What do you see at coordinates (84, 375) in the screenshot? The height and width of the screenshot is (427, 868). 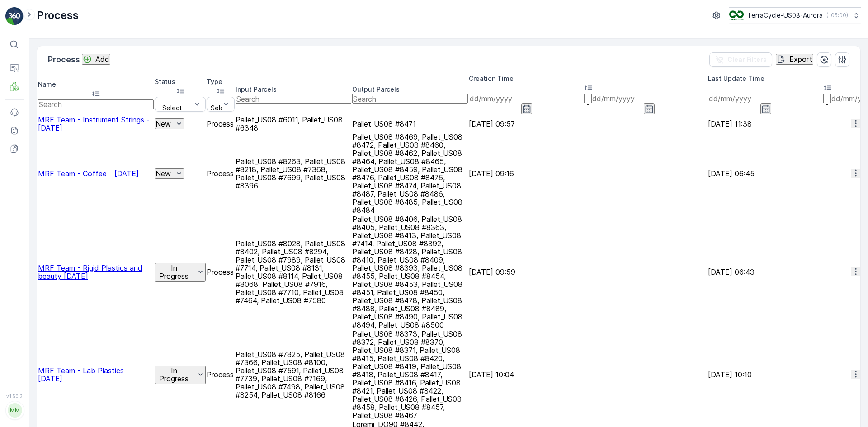 I see `a: MRF Team - Lab Plastics - 09/15/2025` at bounding box center [84, 375].